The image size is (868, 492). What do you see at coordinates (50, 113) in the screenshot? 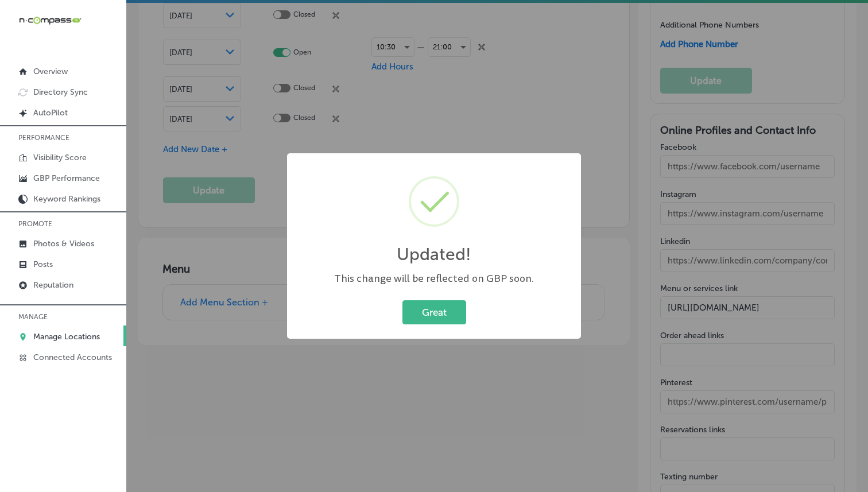
I see `p: AutoPilot` at bounding box center [50, 113].